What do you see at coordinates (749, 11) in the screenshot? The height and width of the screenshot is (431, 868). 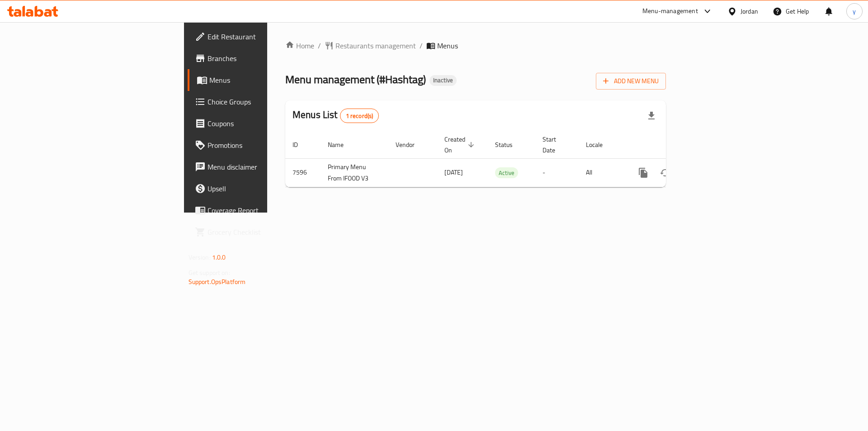 I see `div: Jordan` at bounding box center [749, 11].